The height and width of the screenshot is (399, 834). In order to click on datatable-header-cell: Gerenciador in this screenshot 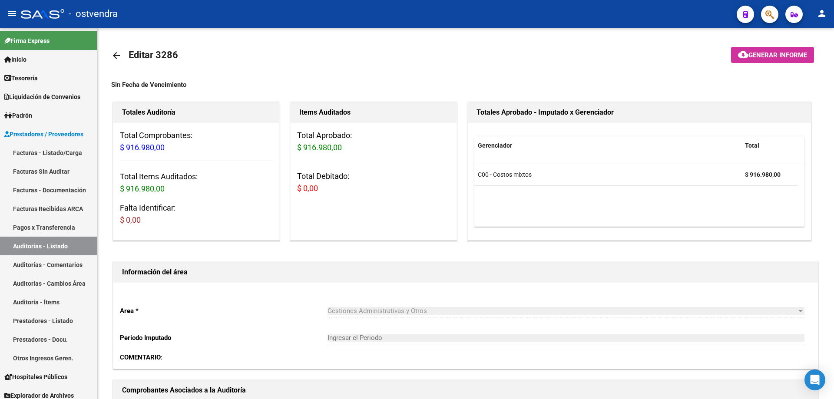, I will do `click(608, 146)`.